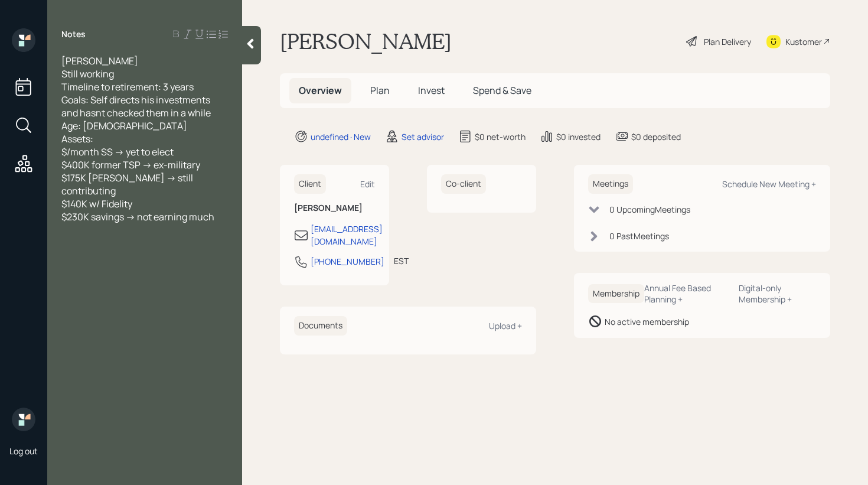  Describe the element at coordinates (639, 235) in the screenshot. I see `div: 0 Past Meeting s` at that location.